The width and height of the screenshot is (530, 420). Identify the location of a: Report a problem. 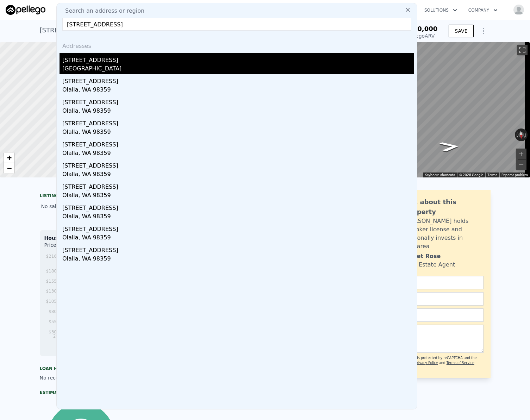
(514, 175).